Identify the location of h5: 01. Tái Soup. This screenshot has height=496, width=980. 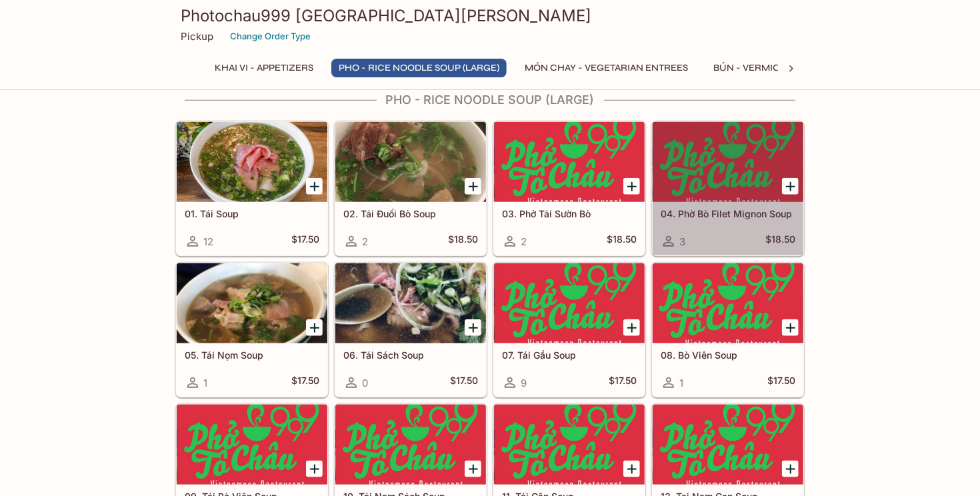
(252, 213).